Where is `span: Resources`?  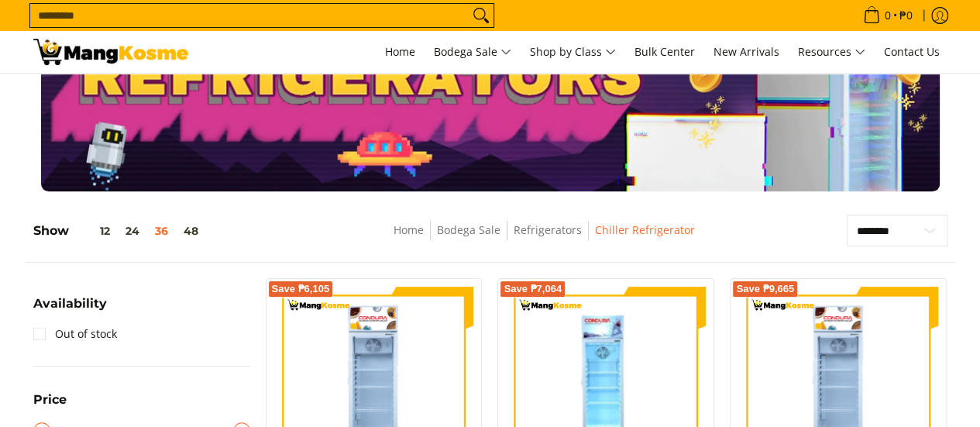 span: Resources is located at coordinates (831, 52).